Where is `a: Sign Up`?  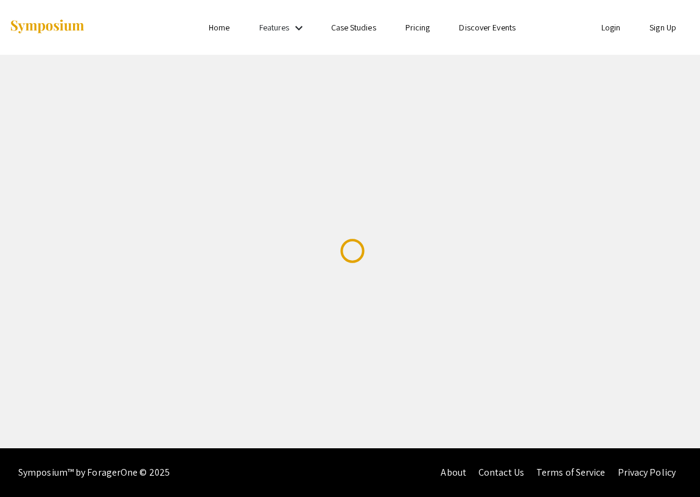
a: Sign Up is located at coordinates (663, 27).